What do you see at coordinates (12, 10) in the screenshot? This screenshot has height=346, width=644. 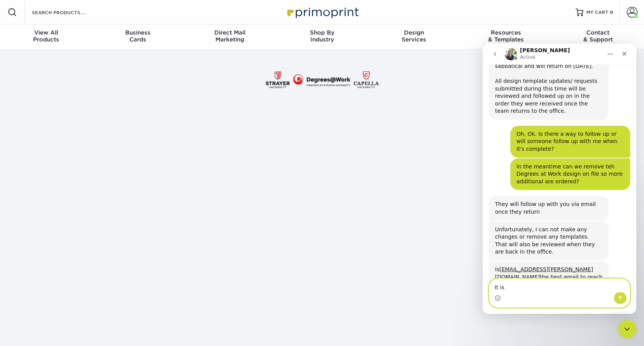 I see `button: go back` at bounding box center [12, 10].